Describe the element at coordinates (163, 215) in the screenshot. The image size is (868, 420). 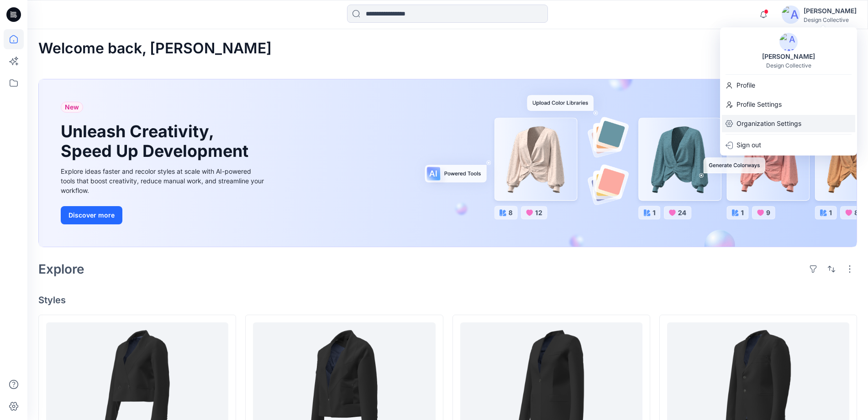
I see `a: Discover more` at that location.